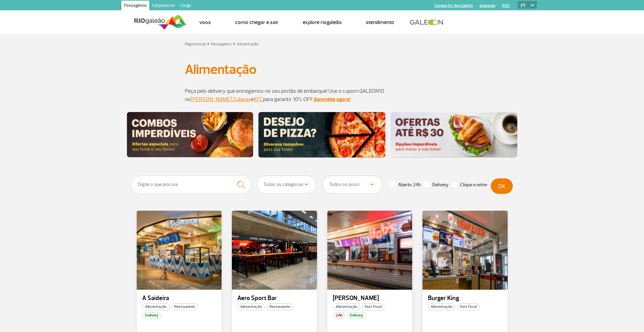 This screenshot has width=644, height=332. I want to click on p: Aero Sport Bar, so click(274, 298).